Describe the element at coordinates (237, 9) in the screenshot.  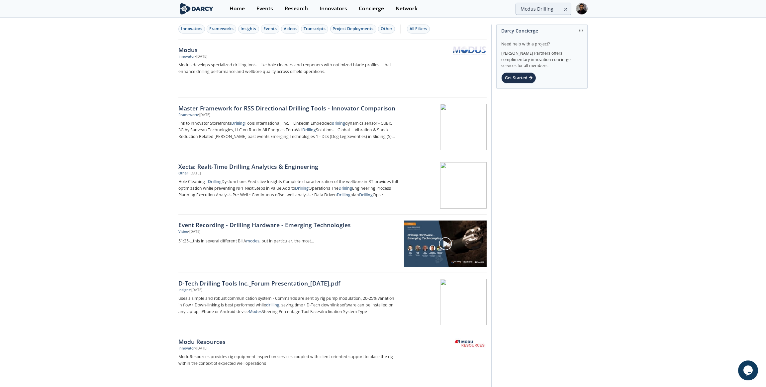
I see `div: Home` at that location.